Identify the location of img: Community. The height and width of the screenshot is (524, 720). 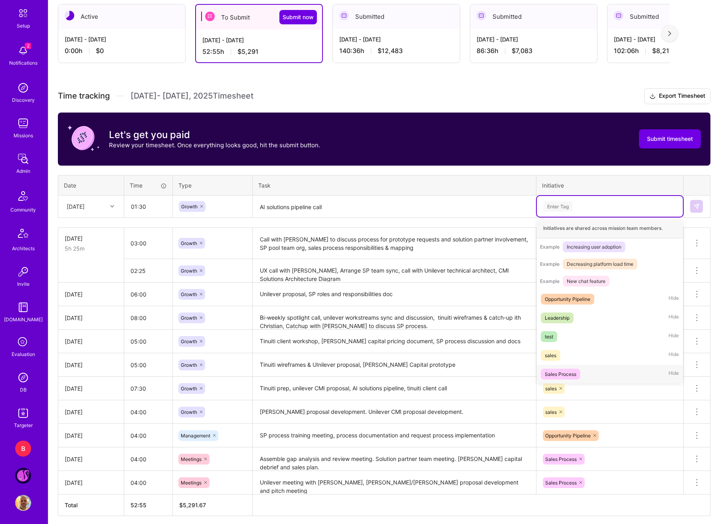
(23, 196).